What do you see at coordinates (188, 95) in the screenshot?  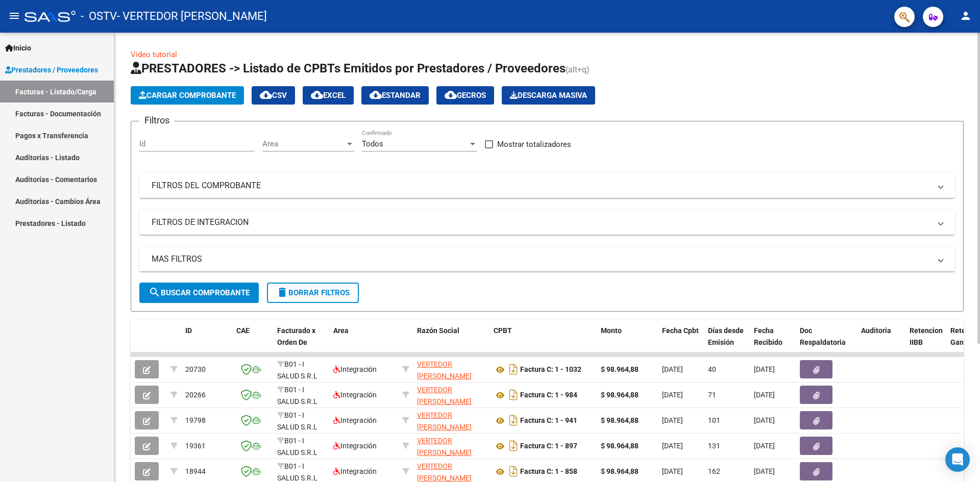 I see `button: Cargar Comprobante` at bounding box center [188, 95].